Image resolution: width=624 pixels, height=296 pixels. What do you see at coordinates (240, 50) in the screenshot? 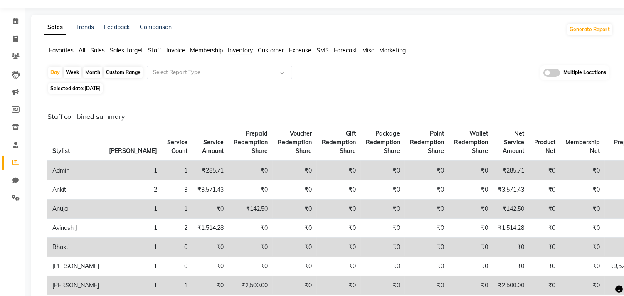
I see `span: Inventory` at bounding box center [240, 50].